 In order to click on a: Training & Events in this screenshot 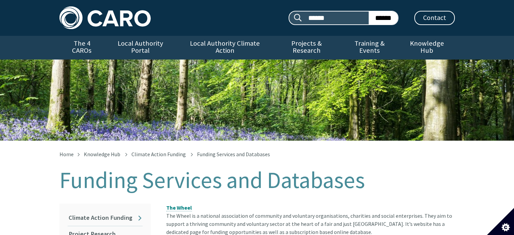, I will do `click(370, 48)`.